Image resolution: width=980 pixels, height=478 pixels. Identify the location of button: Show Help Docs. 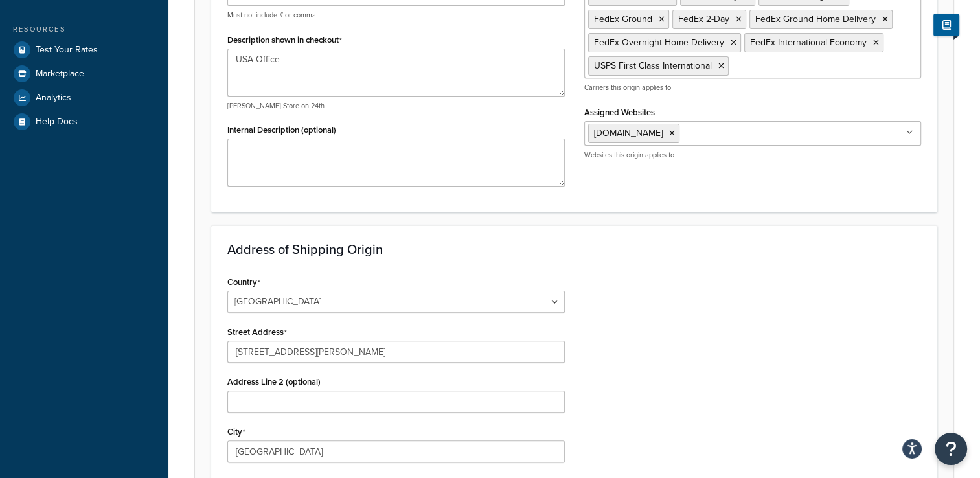
(946, 25).